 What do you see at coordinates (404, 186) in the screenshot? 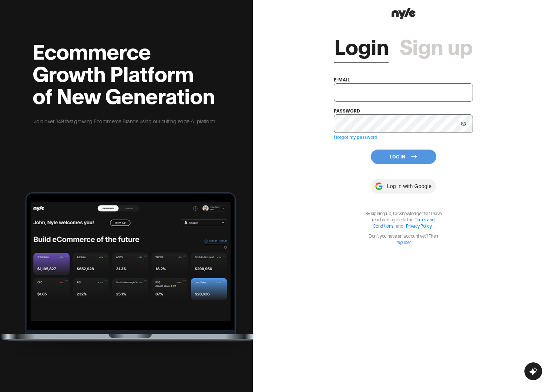
I see `button: Log in with Google` at bounding box center [404, 186].